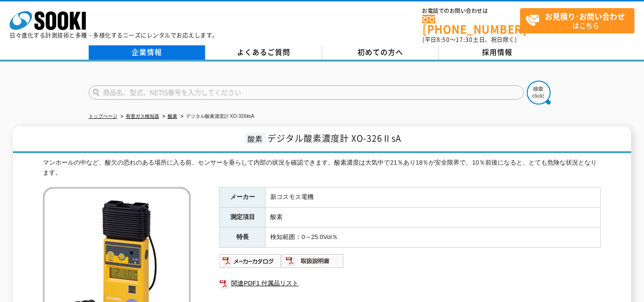  What do you see at coordinates (433, 218) in the screenshot?
I see `td: 酸素` at bounding box center [433, 218].